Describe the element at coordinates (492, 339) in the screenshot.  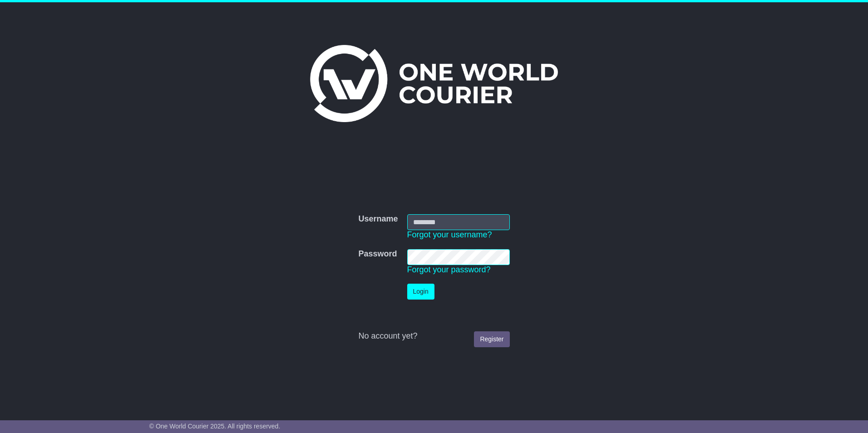
I see `a: Register` at that location.